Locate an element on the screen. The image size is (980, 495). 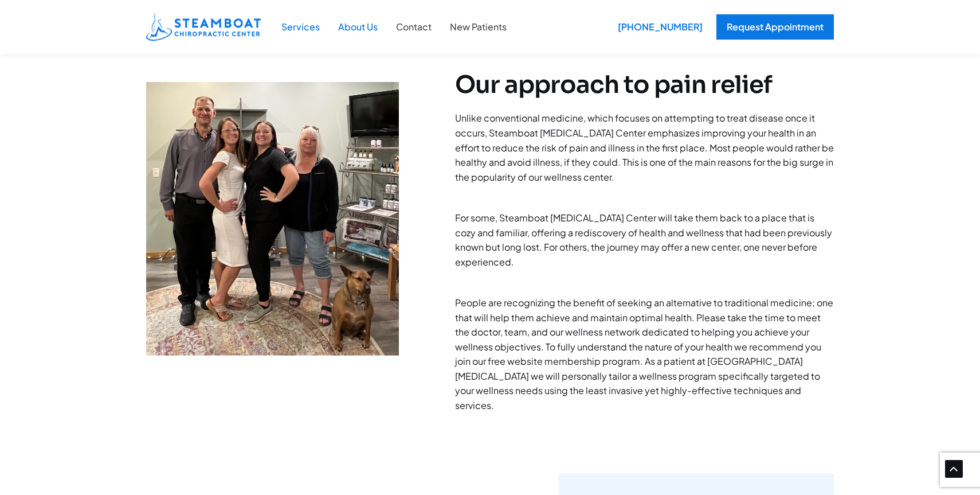
h2: Our approach to pain relief is located at coordinates (644, 85).